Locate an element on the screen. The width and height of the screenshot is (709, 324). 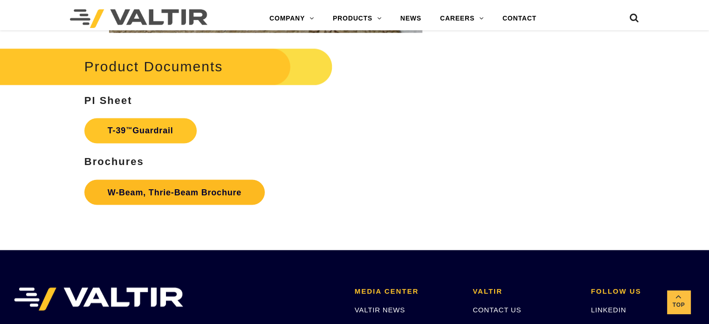
sup: ™ is located at coordinates (129, 129).